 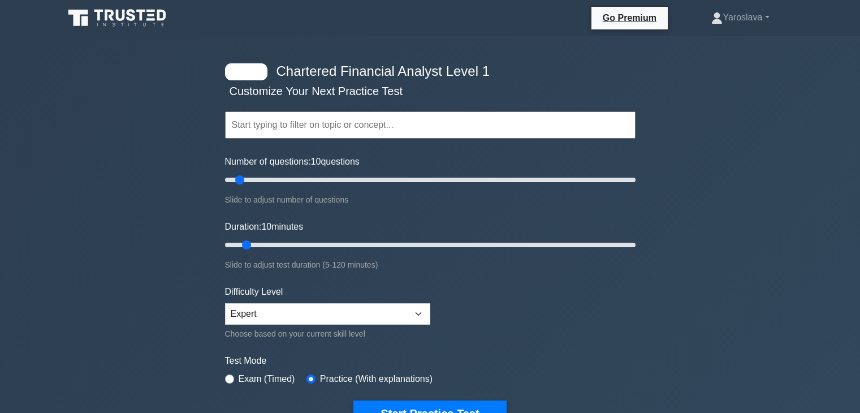 I want to click on a: Yaroslava, so click(x=740, y=18).